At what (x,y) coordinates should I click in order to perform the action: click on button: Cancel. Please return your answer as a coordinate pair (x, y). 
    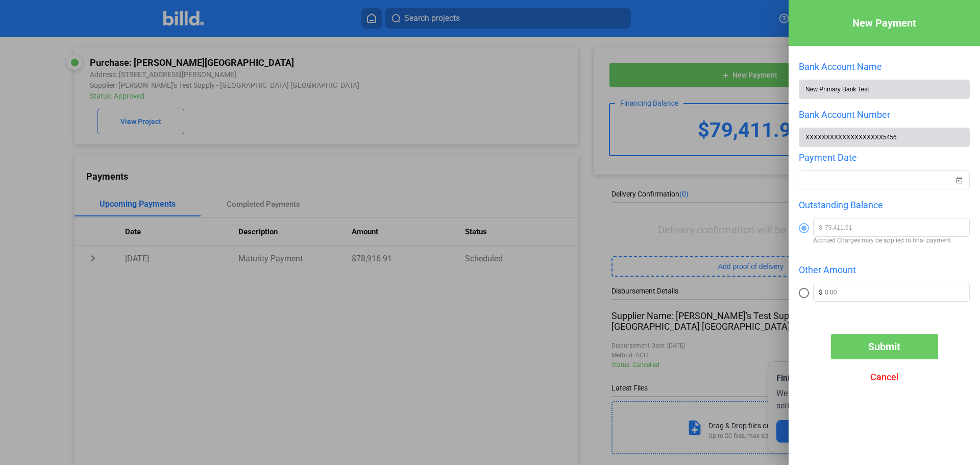
    Looking at the image, I should click on (884, 377).